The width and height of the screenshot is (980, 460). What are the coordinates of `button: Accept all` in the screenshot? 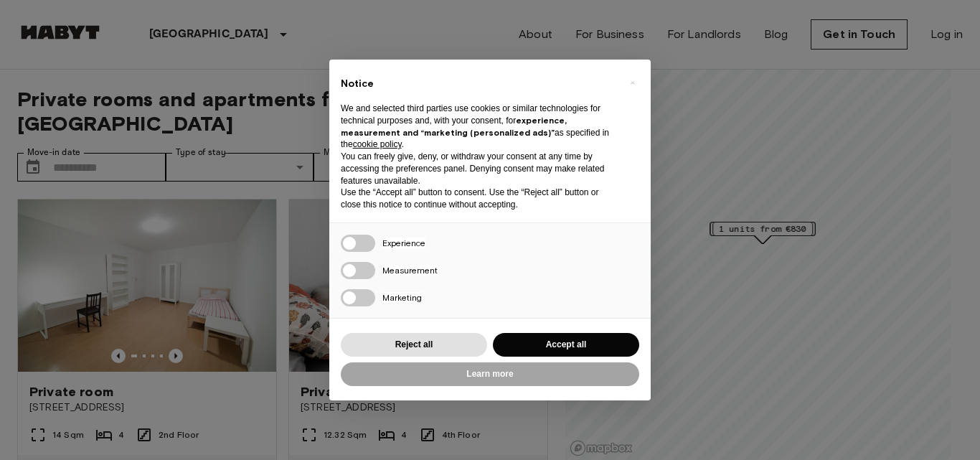 It's located at (566, 344).